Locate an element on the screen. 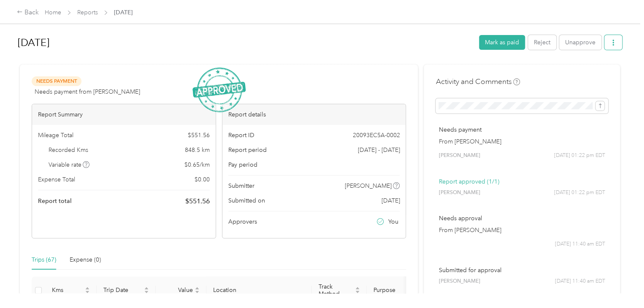  p: Needs payment is located at coordinates (522, 130).